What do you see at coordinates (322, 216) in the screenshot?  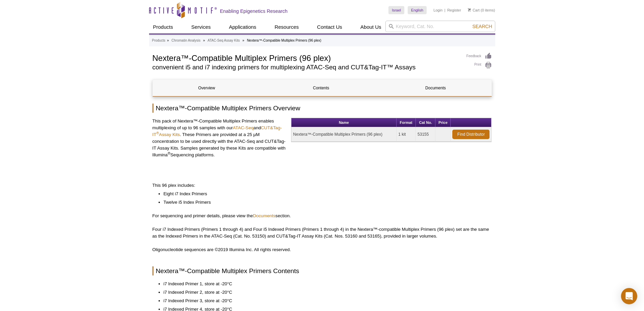 I see `p: For sequencing and primer details, please view the section.` at bounding box center [322, 216].